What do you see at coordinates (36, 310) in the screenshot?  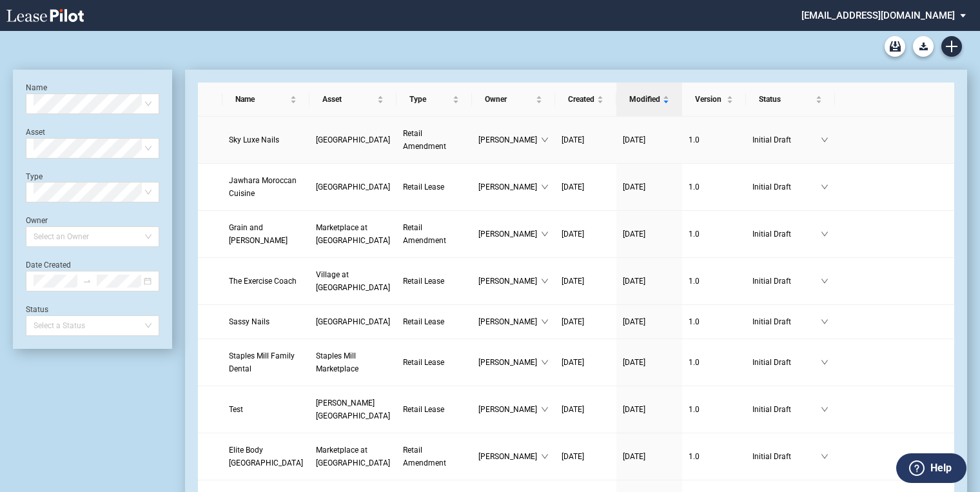 I see `label: Status` at bounding box center [36, 310].